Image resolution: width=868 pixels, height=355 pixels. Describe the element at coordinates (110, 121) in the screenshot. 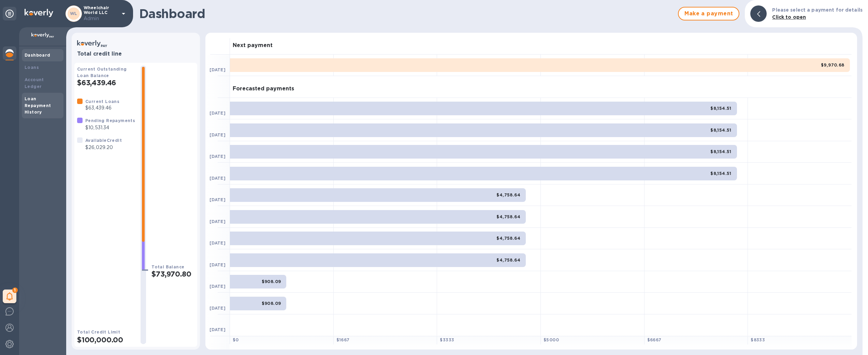

I see `b: Pending Repayments` at that location.